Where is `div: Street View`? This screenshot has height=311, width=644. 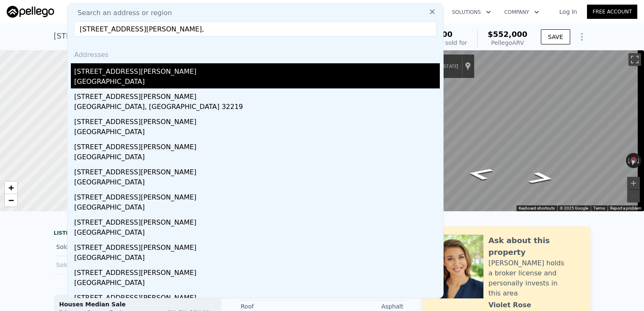 div: Street View is located at coordinates (514, 131).